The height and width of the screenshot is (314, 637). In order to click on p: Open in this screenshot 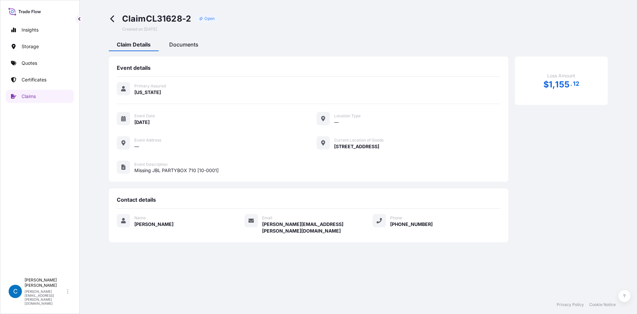, I will do `click(209, 19)`.